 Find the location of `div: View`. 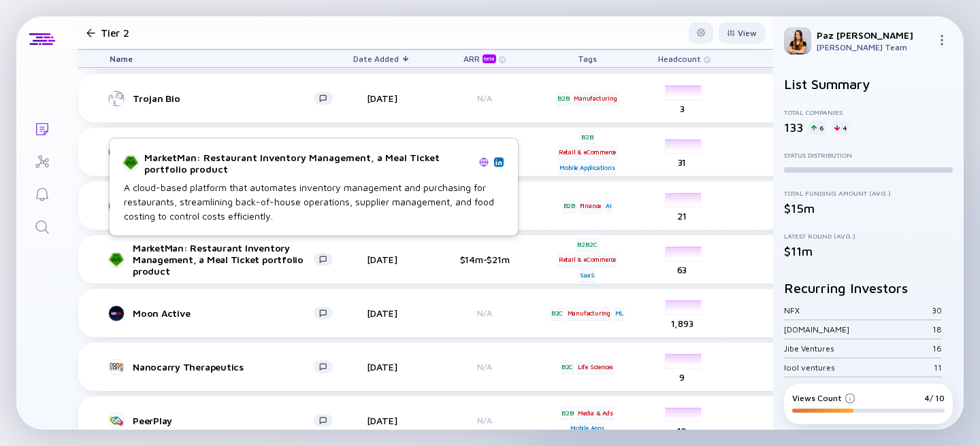

div: View is located at coordinates (742, 33).